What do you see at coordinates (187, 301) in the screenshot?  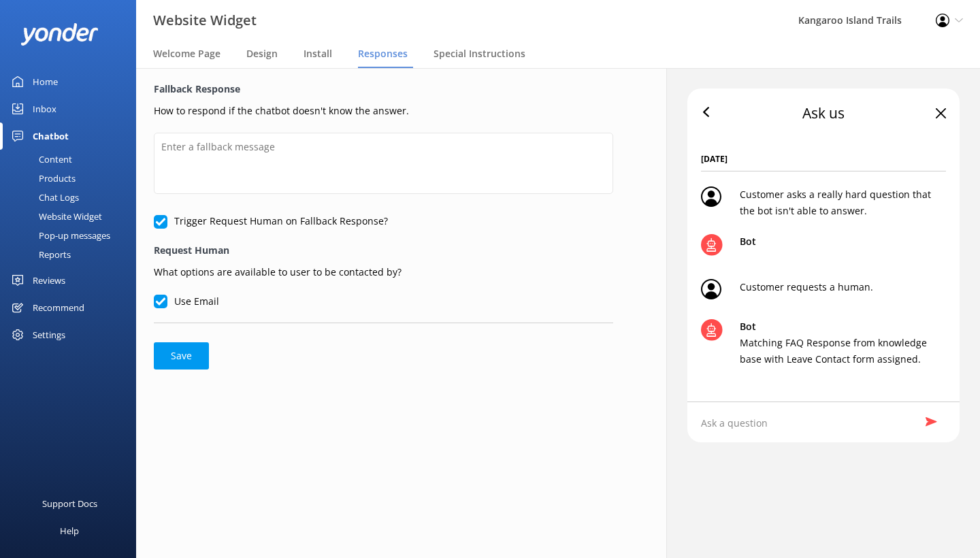 I see `label: Use Email` at bounding box center [187, 301].